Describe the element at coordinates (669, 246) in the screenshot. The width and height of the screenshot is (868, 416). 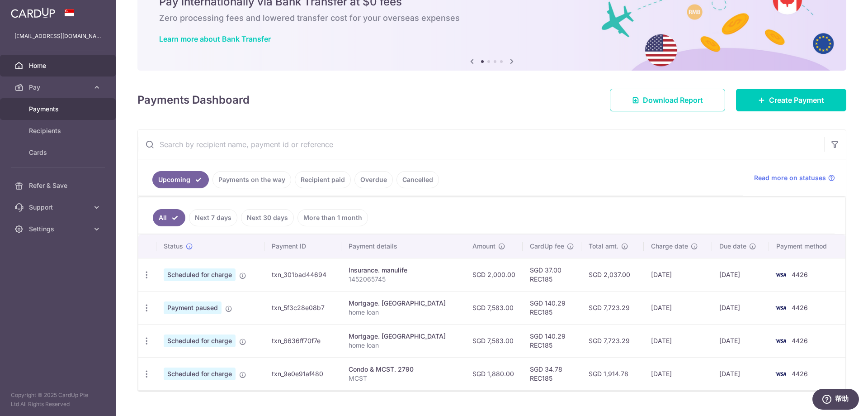
I see `span: Charge date` at that location.